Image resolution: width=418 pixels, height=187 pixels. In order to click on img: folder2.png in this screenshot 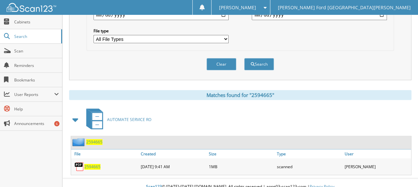, I will do `click(79, 142)`.